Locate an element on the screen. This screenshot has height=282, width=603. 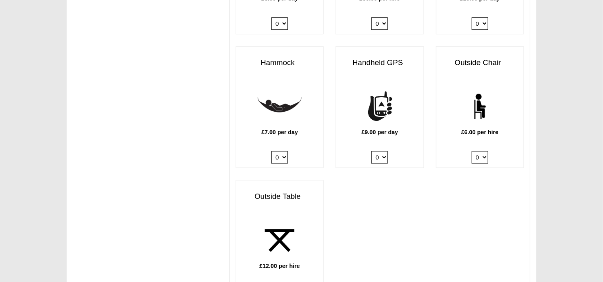
h3: Handheld GPS is located at coordinates (380, 63).